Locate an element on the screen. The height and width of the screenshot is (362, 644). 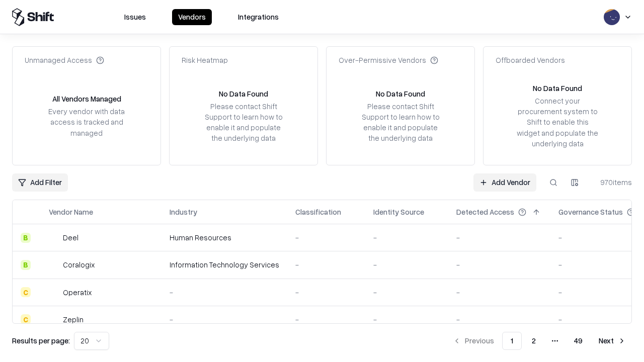
div: Zeplin is located at coordinates (73, 319).